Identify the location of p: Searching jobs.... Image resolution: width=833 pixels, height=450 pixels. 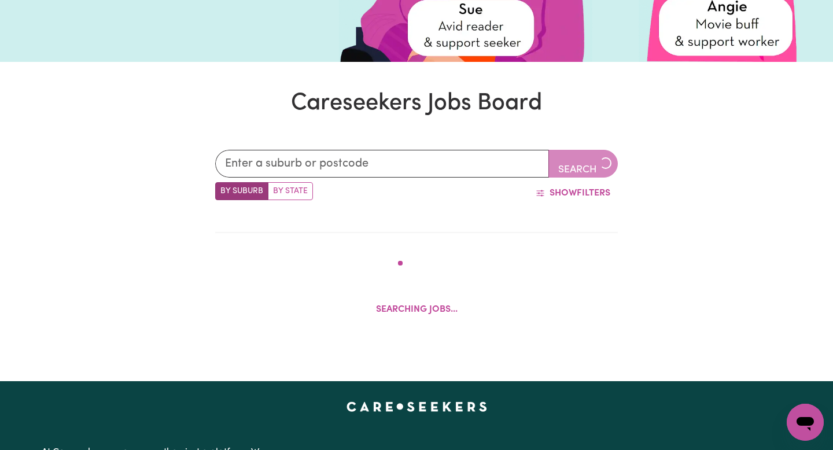
(416, 309).